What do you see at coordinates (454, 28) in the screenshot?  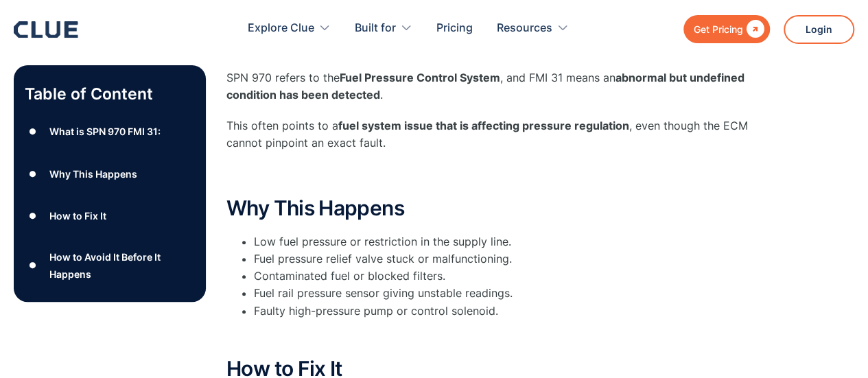 I see `a: Pricing` at bounding box center [454, 28].